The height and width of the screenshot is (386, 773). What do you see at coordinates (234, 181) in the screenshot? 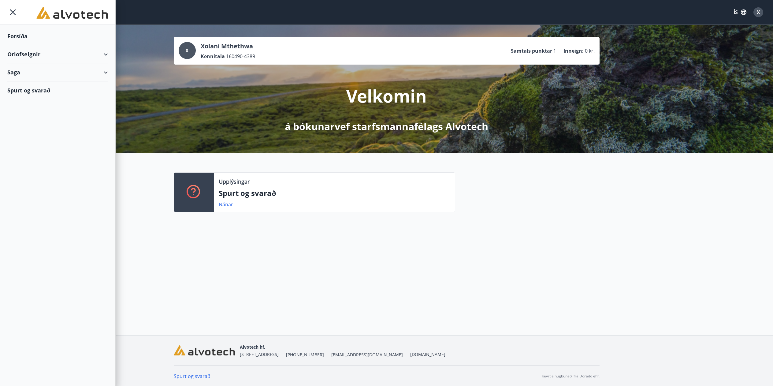
I see `p: Upplýsingar` at bounding box center [234, 181].